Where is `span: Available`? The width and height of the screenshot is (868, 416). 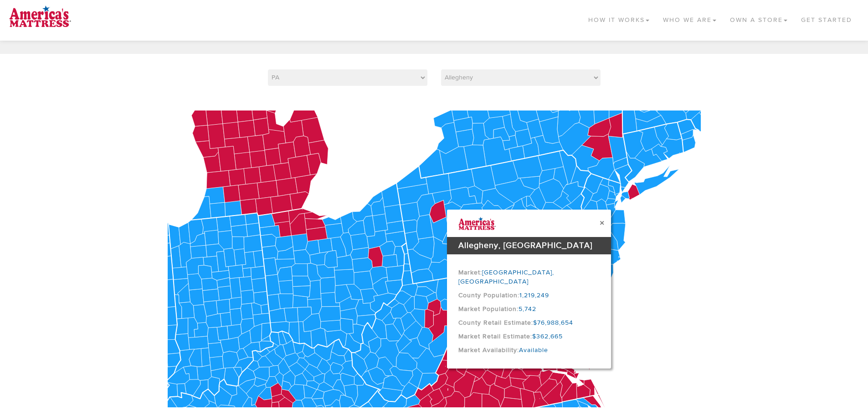
span: Available is located at coordinates (534, 350).